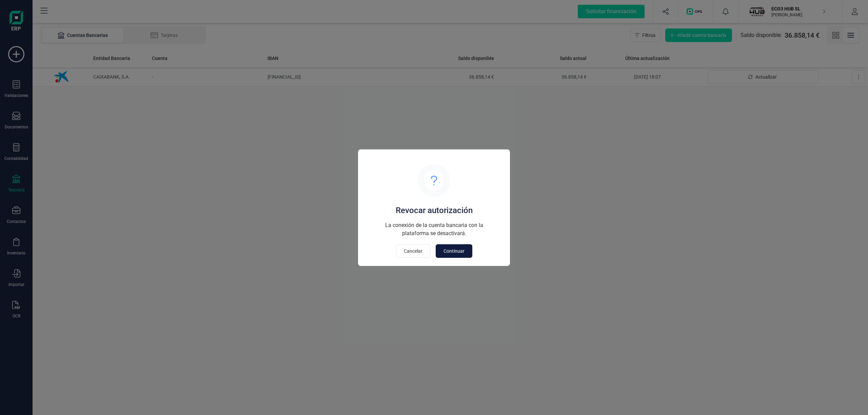  I want to click on span: Continuar, so click(454, 251).